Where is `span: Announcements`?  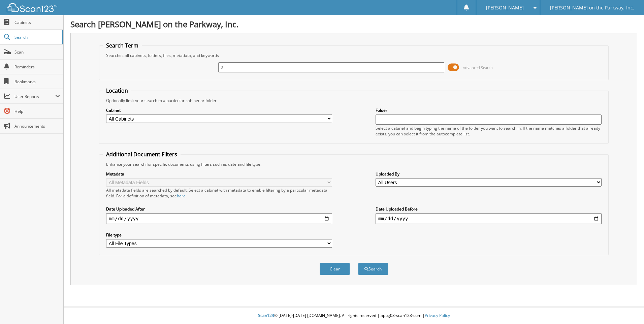 span: Announcements is located at coordinates (37, 126).